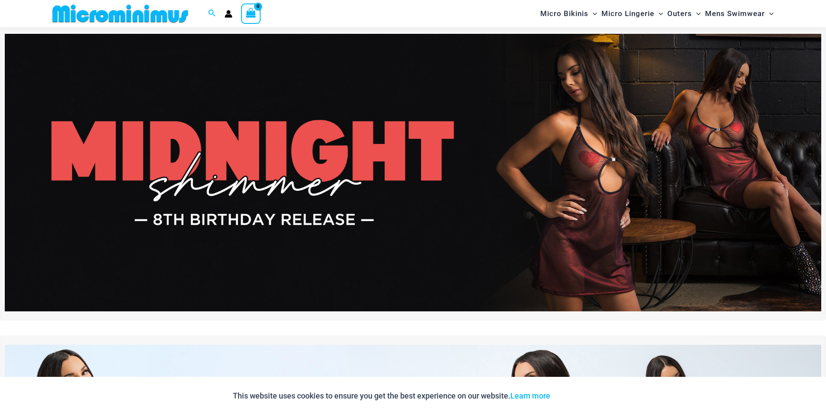 This screenshot has height=415, width=826. I want to click on button: Accept, so click(575, 396).